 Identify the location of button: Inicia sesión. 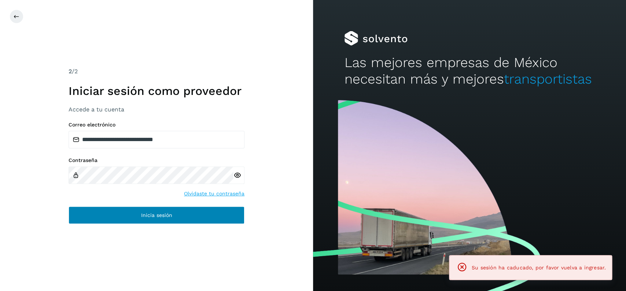
(156, 215).